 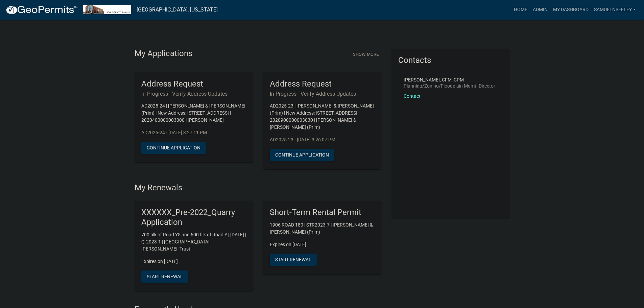 I want to click on img: Lyon County, Kansas, so click(x=107, y=10).